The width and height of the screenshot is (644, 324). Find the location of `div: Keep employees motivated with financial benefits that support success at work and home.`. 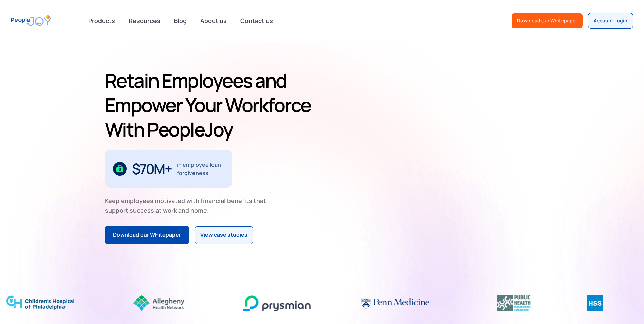

div: Keep employees motivated with financial benefits that support success at work and home. is located at coordinates (188, 205).